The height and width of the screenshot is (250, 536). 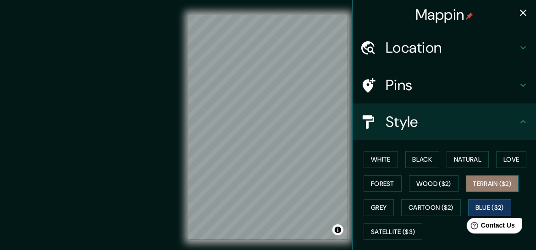 I want to click on button: Black, so click(x=422, y=159).